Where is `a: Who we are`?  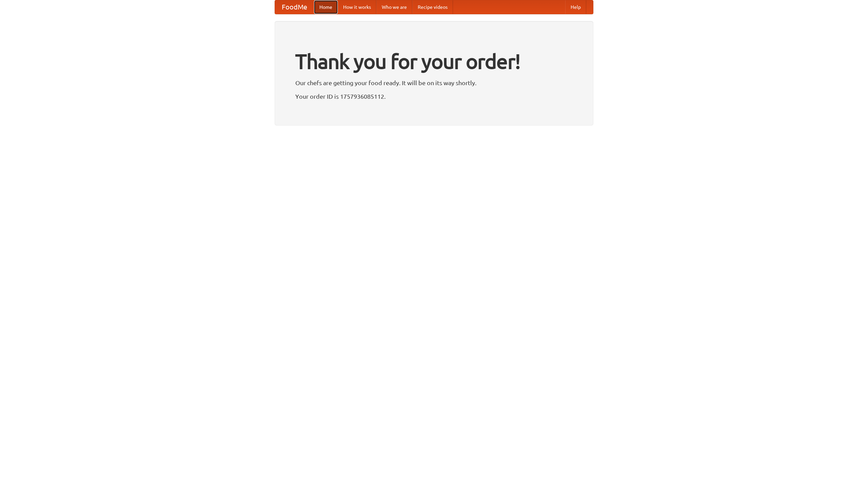
a: Who we are is located at coordinates (394, 7).